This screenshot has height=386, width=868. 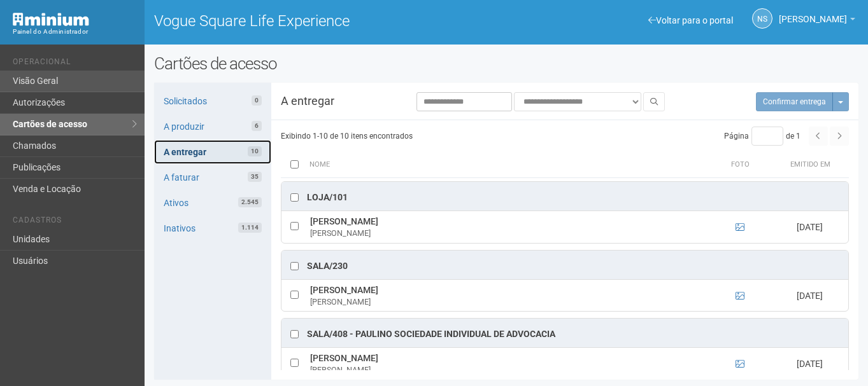 I want to click on h2: Cartões de acesso, so click(x=506, y=63).